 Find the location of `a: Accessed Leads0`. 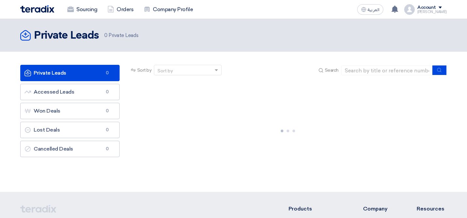

a: Accessed Leads0 is located at coordinates (70, 92).